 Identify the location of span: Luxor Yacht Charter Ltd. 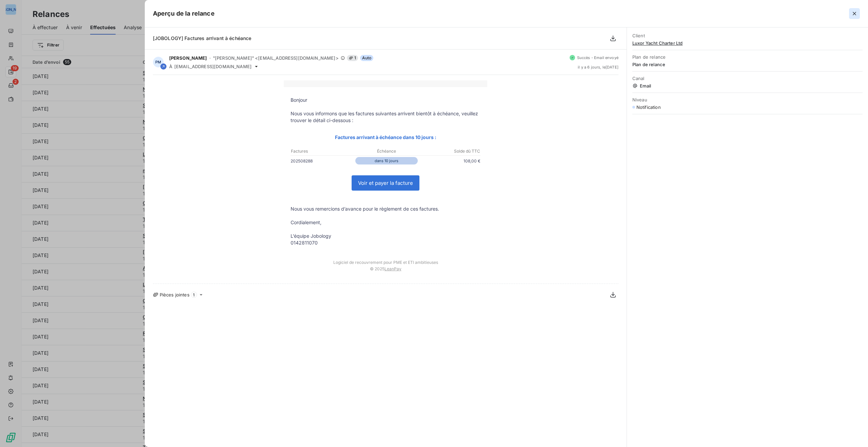
(747, 43).